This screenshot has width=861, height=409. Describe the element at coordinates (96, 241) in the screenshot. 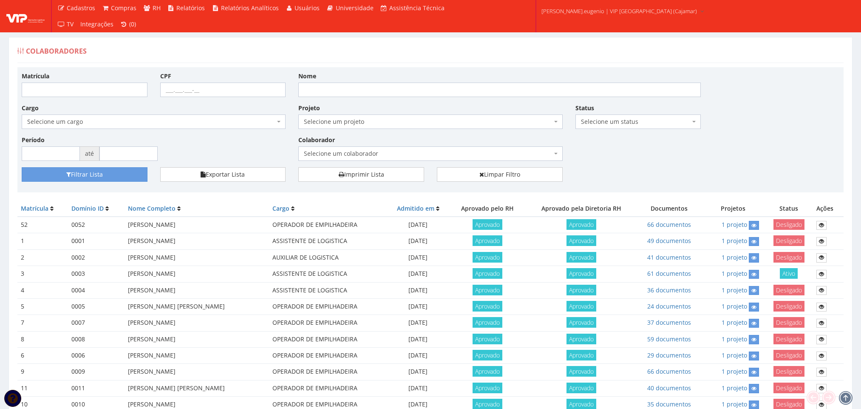

I see `td: 0001` at that location.